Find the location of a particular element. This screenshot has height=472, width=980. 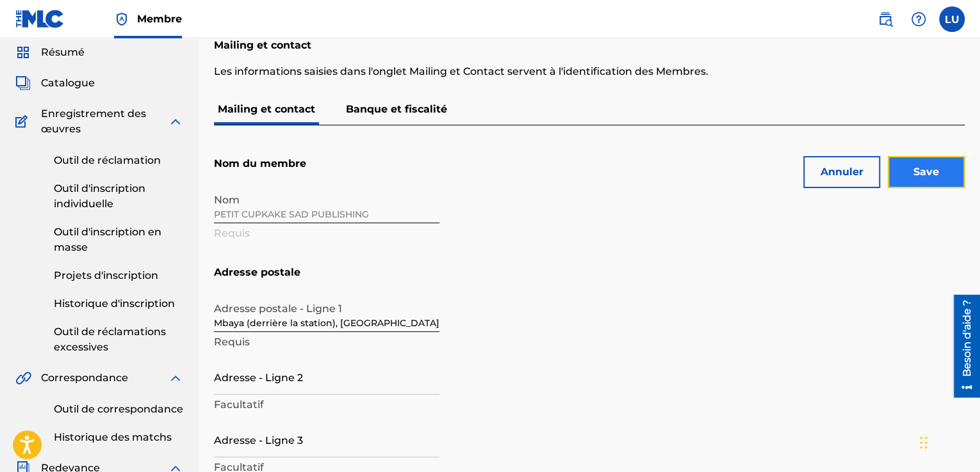

font: Facultatif is located at coordinates (238, 405).